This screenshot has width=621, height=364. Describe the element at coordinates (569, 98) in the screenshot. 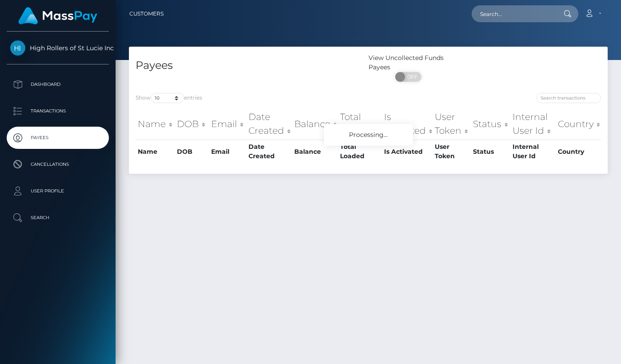

I see `input: Search transactions` at that location.